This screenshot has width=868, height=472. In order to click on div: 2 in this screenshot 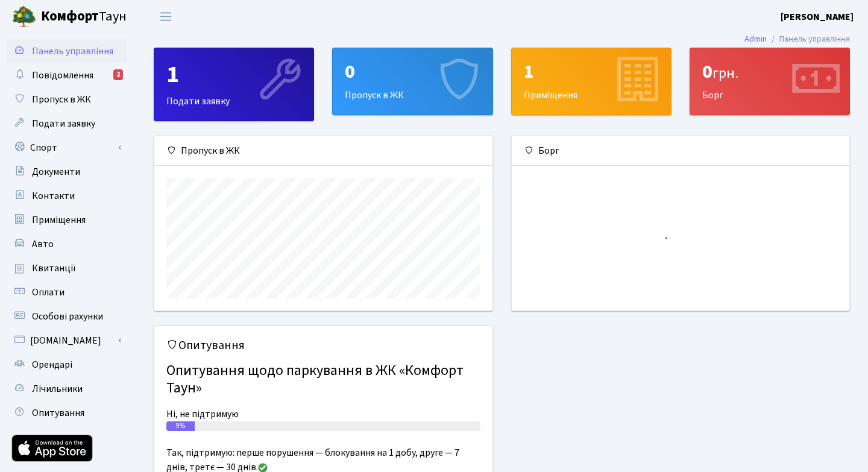, I will do `click(118, 75)`.